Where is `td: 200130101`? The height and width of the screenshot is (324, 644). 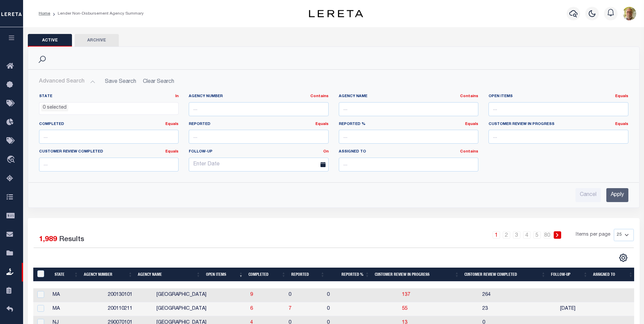
td: 200130101 is located at coordinates (129, 295).